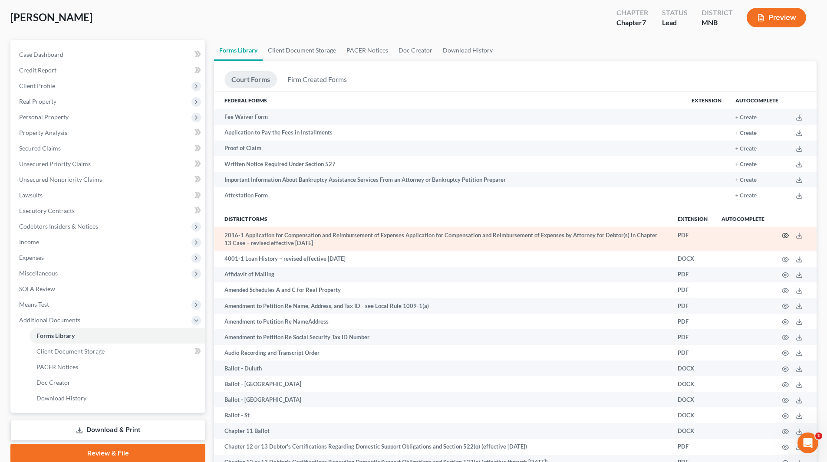  I want to click on div: MNB, so click(717, 23).